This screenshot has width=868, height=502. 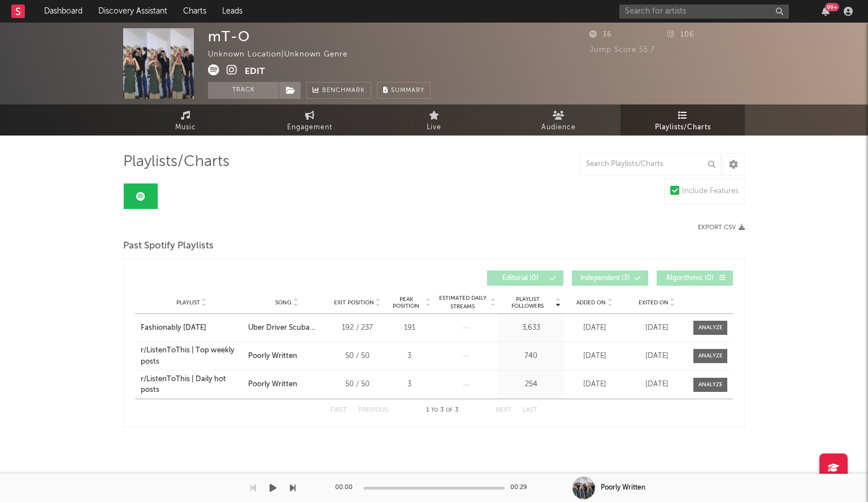 I want to click on div: 3,633, so click(x=531, y=328).